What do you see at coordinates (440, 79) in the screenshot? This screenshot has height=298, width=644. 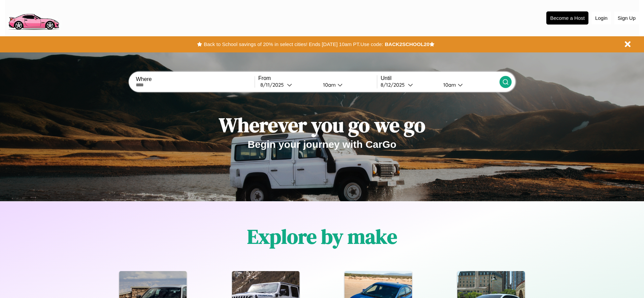 I see `label: Until` at bounding box center [440, 79].